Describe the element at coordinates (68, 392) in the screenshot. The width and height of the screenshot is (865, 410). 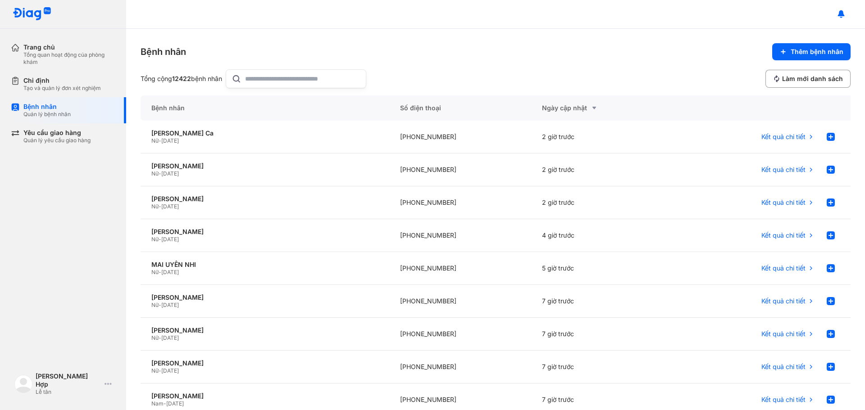
I see `div: Lễ tân` at that location.